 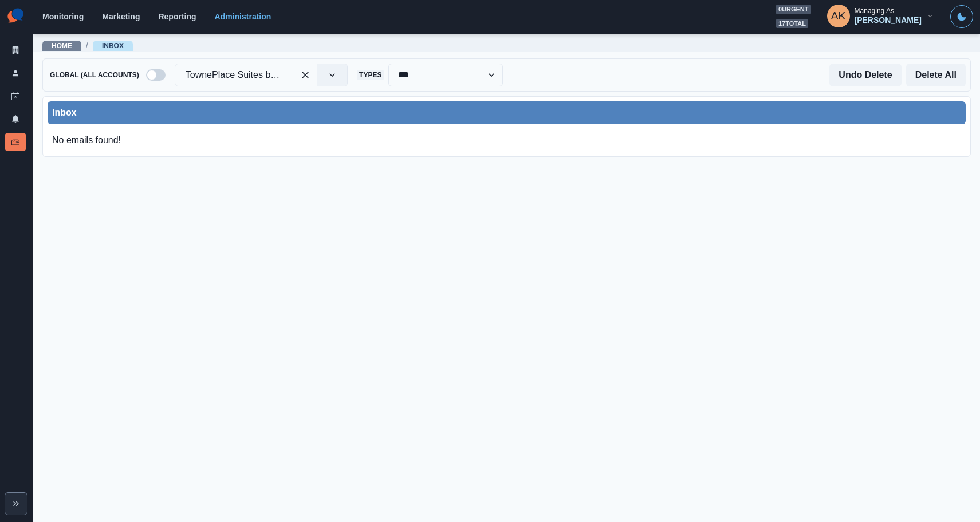 What do you see at coordinates (305, 75) in the screenshot?
I see `div: Clear selected options` at bounding box center [305, 75].